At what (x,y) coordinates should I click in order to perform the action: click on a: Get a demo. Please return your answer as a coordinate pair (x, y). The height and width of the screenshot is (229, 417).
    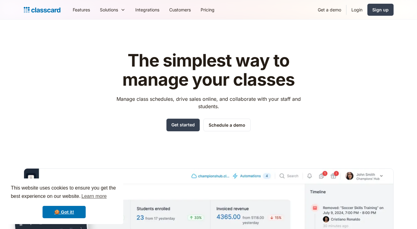
    Looking at the image, I should click on (329, 10).